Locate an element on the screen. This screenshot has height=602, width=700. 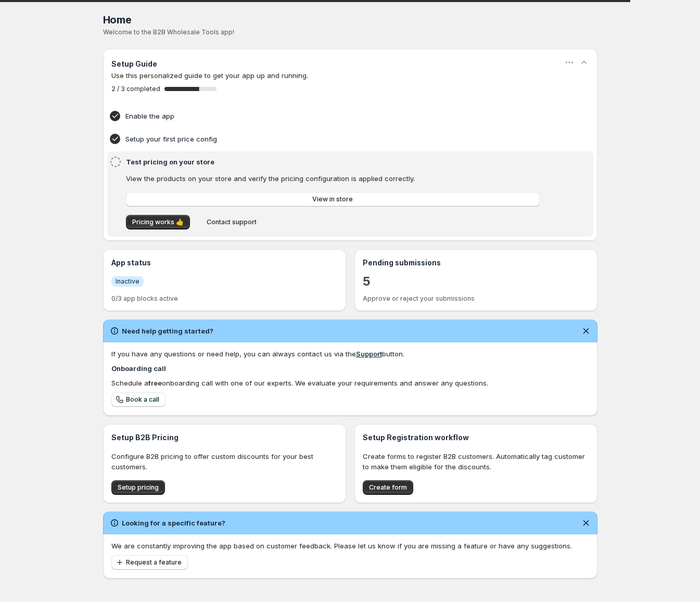
p: Use this personalized guide to get your app up and running. is located at coordinates (350, 75).